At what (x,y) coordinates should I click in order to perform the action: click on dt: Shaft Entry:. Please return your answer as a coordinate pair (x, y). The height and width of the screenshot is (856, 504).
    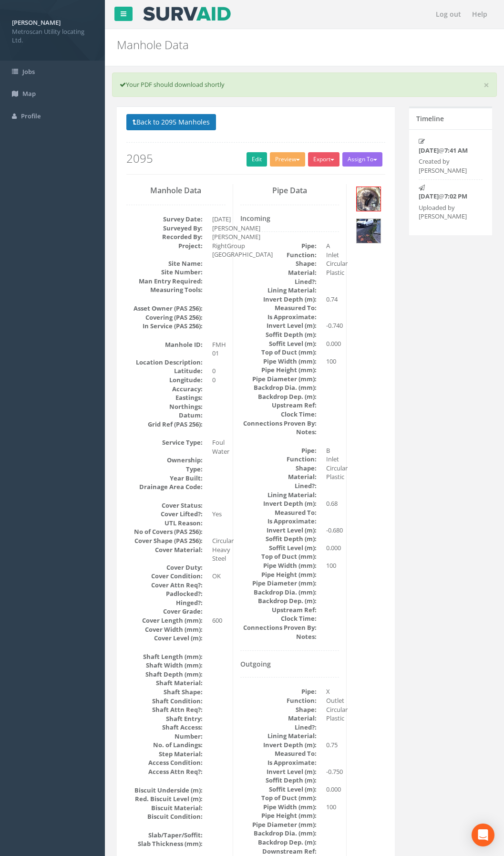
    Looking at the image, I should click on (164, 719).